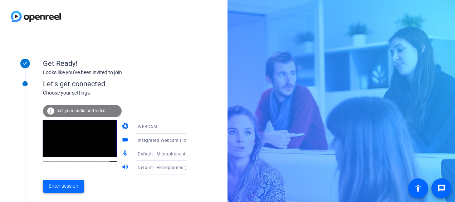  I want to click on div: Choose your settings, so click(122, 93).